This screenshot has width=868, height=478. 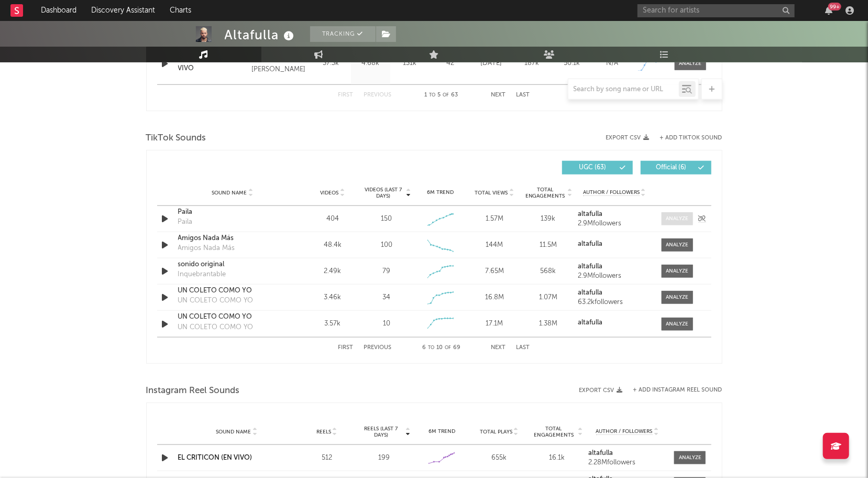 What do you see at coordinates (611, 192) in the screenshot?
I see `span: Author / Followers` at bounding box center [611, 192].